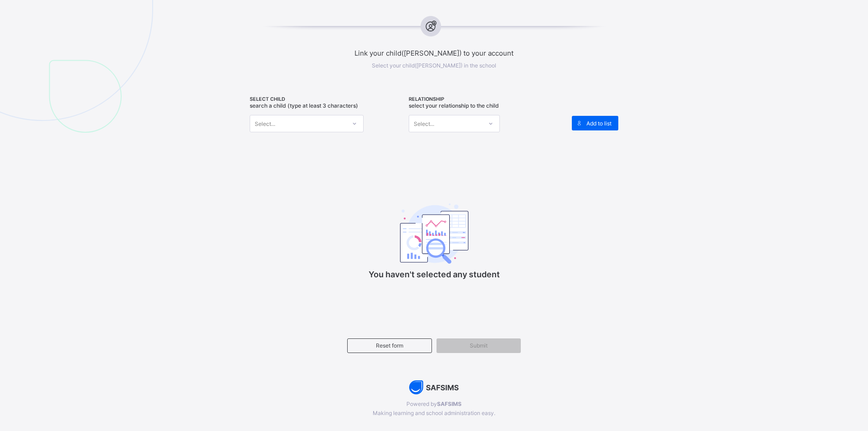 The height and width of the screenshot is (431, 868). I want to click on span: Submit, so click(479, 345).